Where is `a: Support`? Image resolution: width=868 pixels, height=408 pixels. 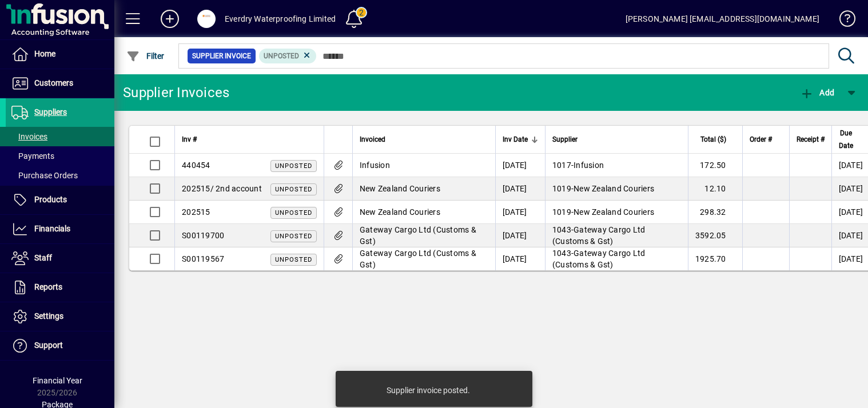
a: Support is located at coordinates (60, 346).